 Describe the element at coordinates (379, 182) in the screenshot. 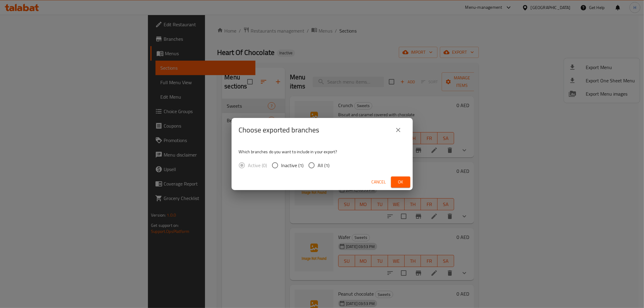

I see `span: Cancel` at that location.